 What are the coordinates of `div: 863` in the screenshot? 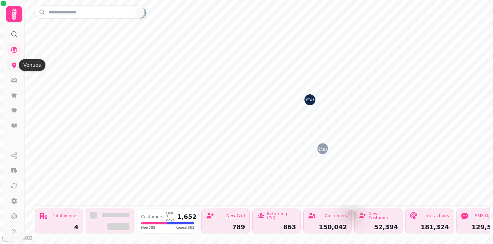 It's located at (276, 227).